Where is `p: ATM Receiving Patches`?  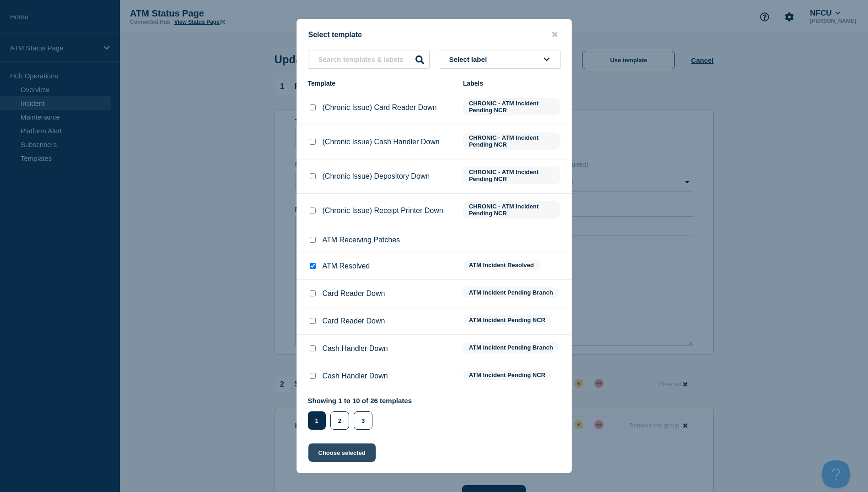
p: ATM Receiving Patches is located at coordinates (362, 240).